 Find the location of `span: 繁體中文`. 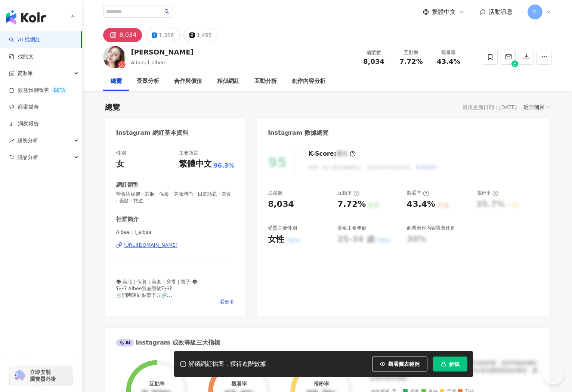

span: 繁體中文 is located at coordinates (444, 12).